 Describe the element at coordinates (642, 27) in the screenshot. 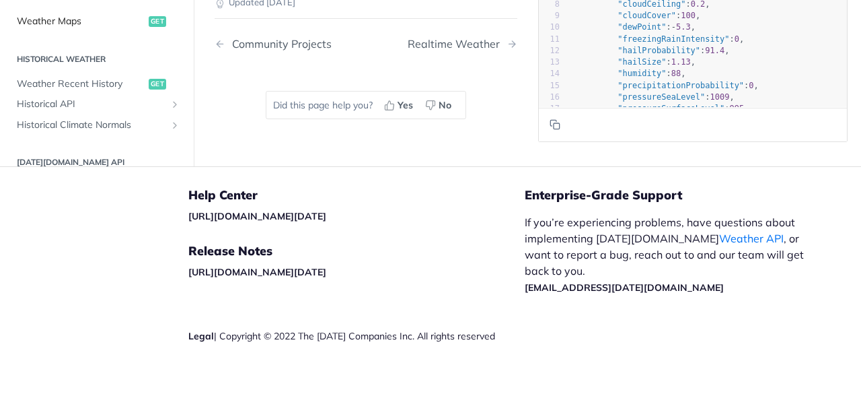

I see `span: "dewPoint"` at that location.